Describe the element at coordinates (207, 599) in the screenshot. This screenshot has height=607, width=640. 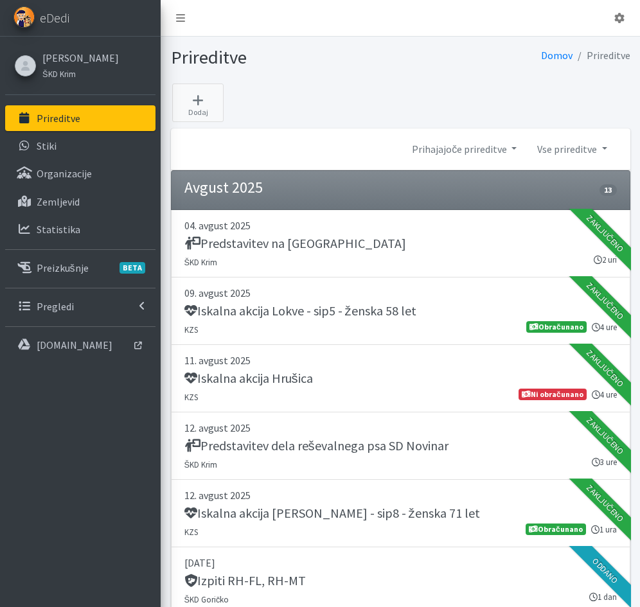
I see `small: ŠKD Goričko` at that location.